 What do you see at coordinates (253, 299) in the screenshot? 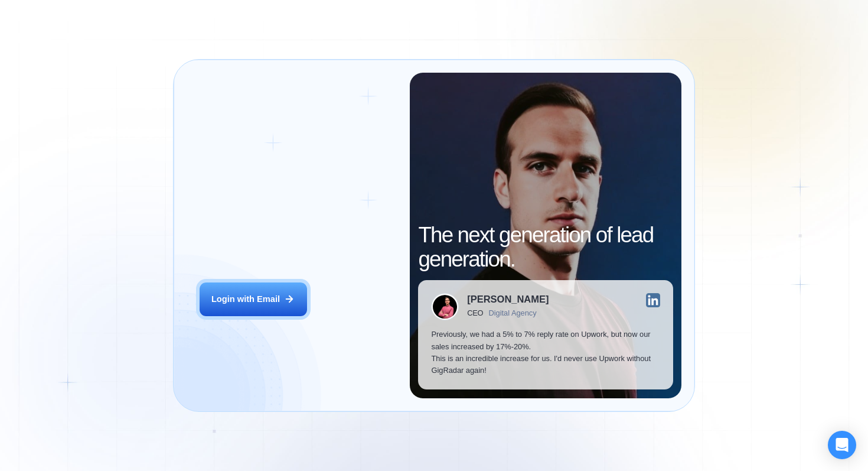
I see `button: Login with Email` at bounding box center [253, 299].